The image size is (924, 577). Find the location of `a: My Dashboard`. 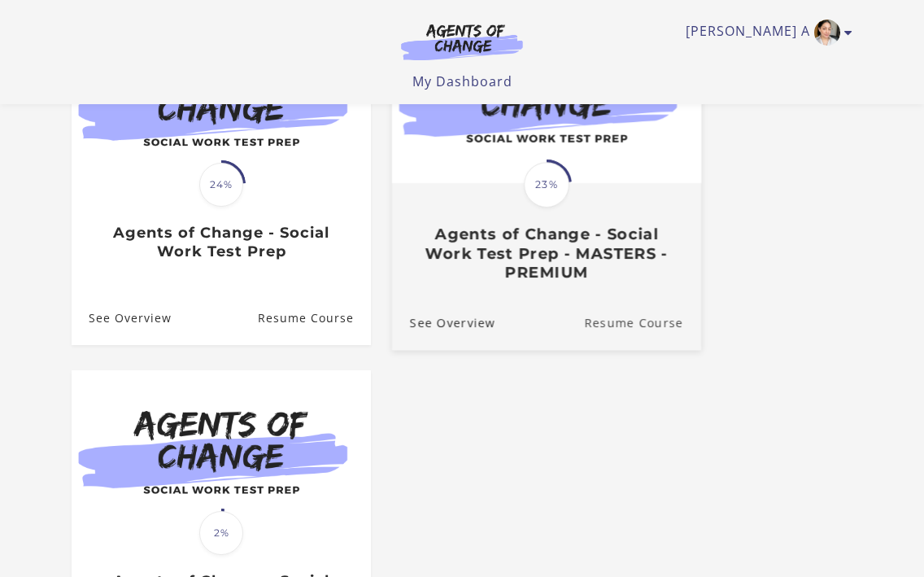

a: My Dashboard is located at coordinates (462, 81).